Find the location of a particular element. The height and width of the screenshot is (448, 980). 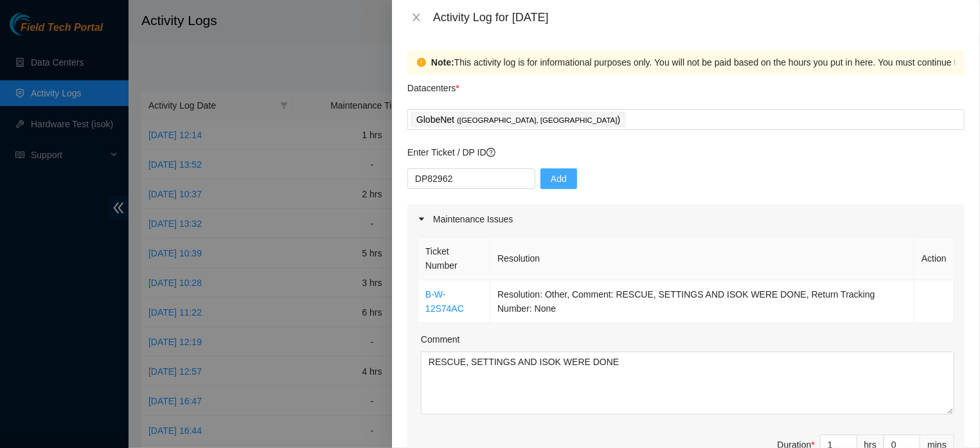

textarea: Comment is located at coordinates (688, 383).